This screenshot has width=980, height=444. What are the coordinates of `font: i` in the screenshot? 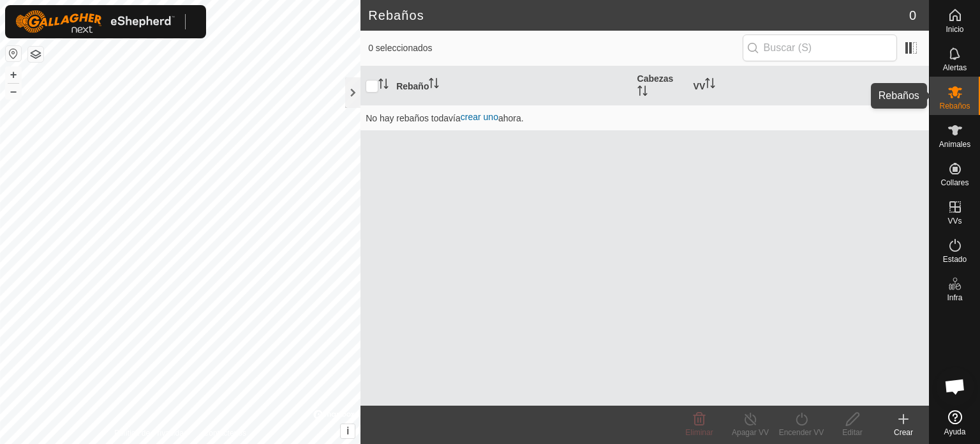 It's located at (348, 431).